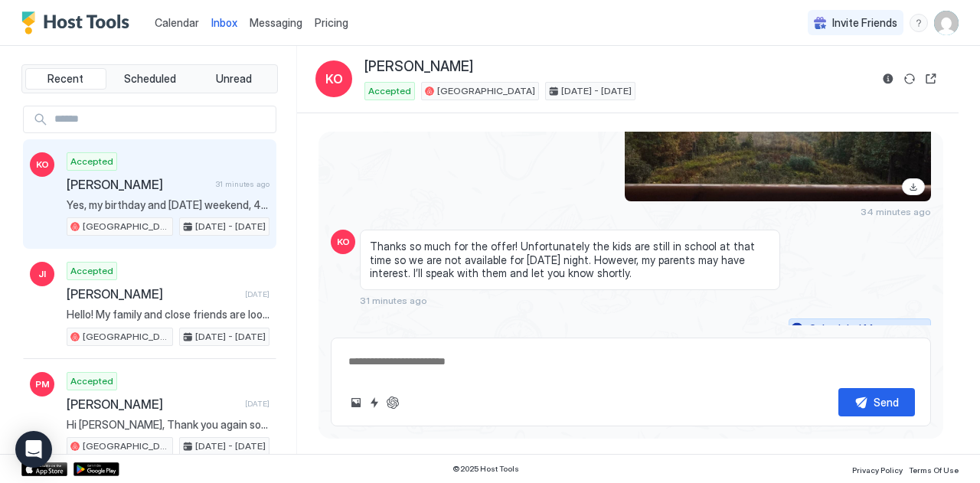 The image size is (980, 483). Describe the element at coordinates (96, 469) in the screenshot. I see `div: Google Play Store` at that location.